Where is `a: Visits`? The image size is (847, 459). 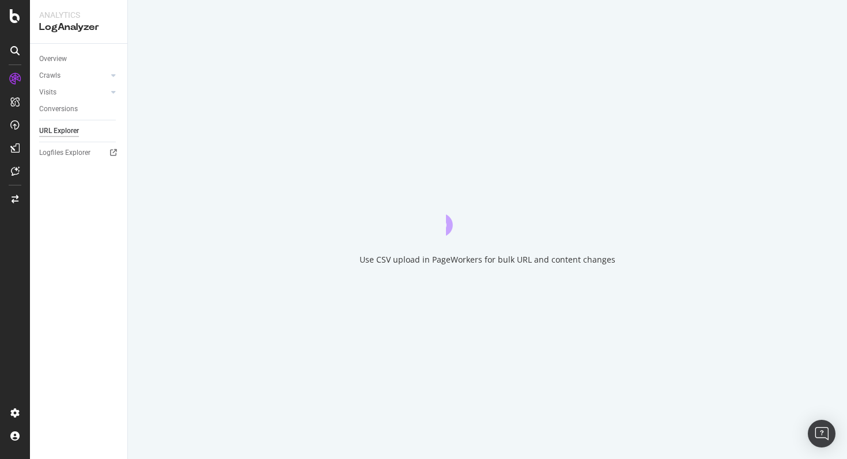 a: Visits is located at coordinates (73, 92).